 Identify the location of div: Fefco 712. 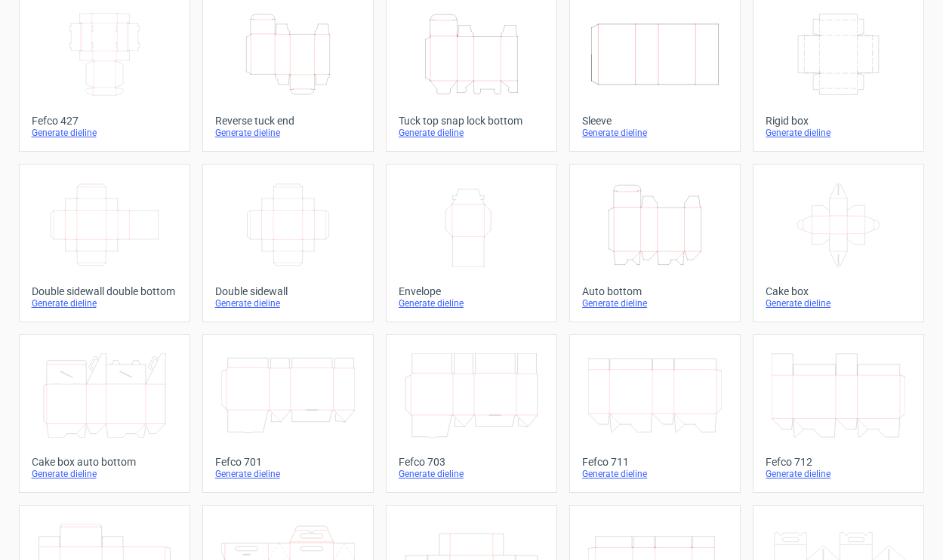
(838, 462).